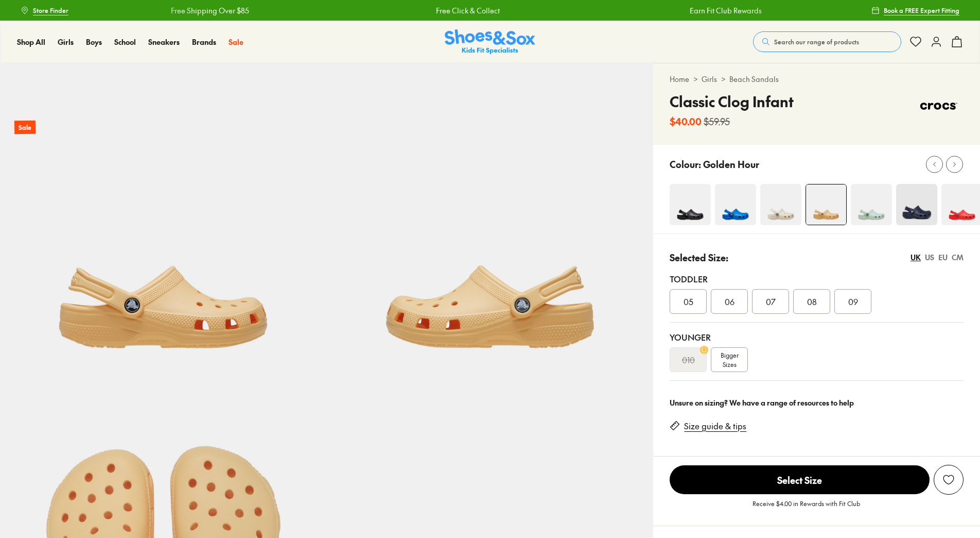 Image resolution: width=980 pixels, height=538 pixels. Describe the element at coordinates (490, 42) in the screenshot. I see `a: Shoes & Sox` at that location.